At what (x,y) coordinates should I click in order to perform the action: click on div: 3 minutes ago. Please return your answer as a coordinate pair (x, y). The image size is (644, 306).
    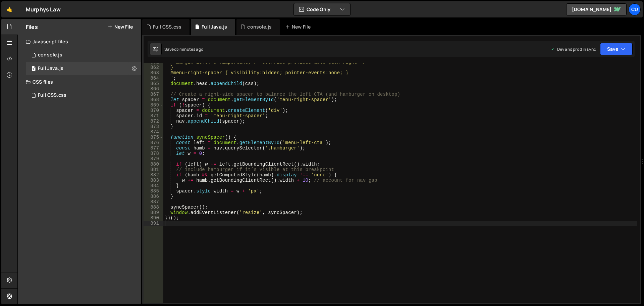
    Looking at the image, I should click on (190, 49).